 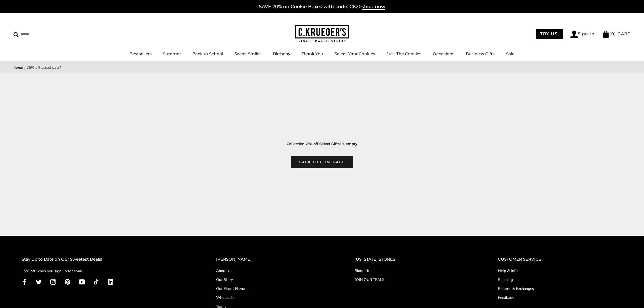 I want to click on span: shop now, so click(x=373, y=7).